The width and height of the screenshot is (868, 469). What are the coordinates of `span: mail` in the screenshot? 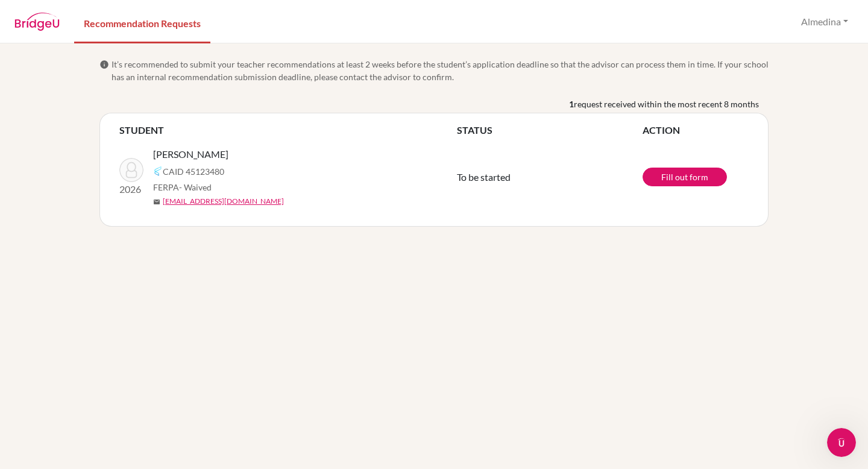 It's located at (156, 202).